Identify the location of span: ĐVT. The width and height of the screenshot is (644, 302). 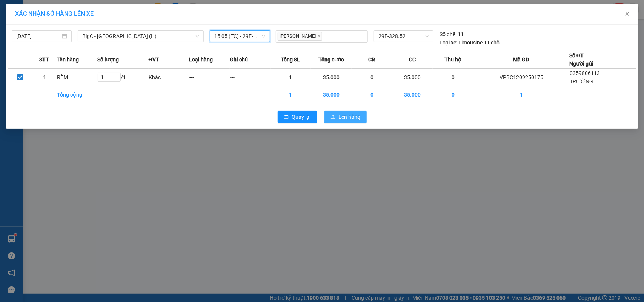
(154, 60).